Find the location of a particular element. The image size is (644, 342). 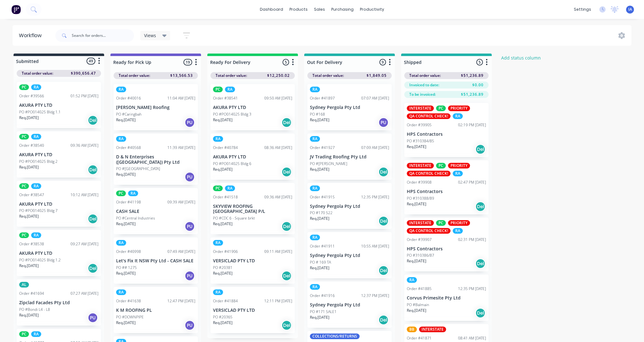

p: Let's Fix It NSW Pty Ltd - CASH SALE is located at coordinates (156, 260).